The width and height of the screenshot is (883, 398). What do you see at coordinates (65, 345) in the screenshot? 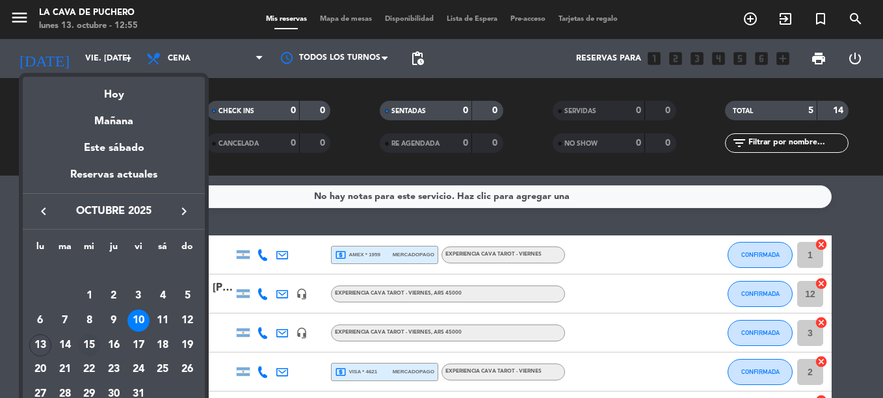
I see `div: 14` at bounding box center [65, 345].